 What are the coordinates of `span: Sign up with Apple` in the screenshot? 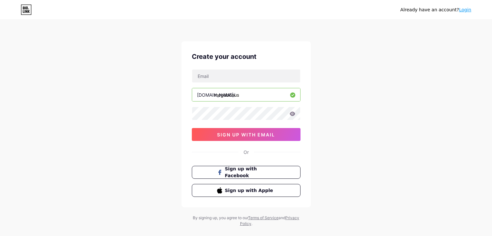 It's located at (250, 190).